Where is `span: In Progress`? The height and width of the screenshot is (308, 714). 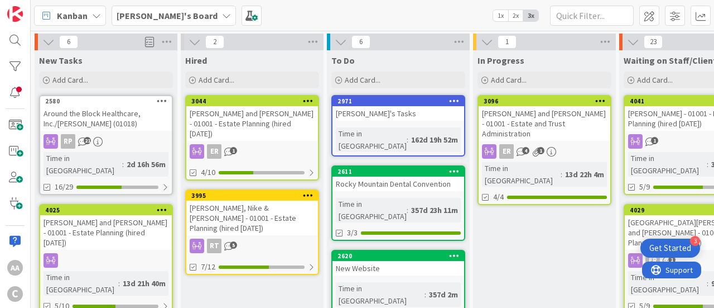
span: In Progress is located at coordinates (501, 60).